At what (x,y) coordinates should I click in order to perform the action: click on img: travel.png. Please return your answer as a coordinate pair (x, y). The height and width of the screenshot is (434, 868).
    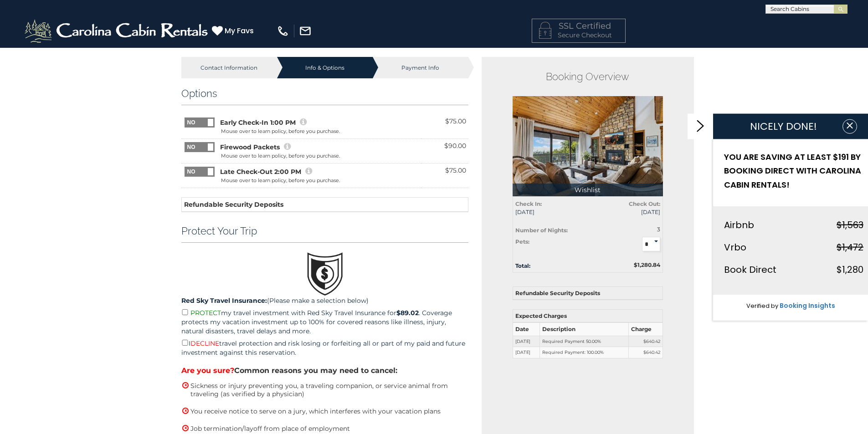
    Looking at the image, I should click on (325, 273).